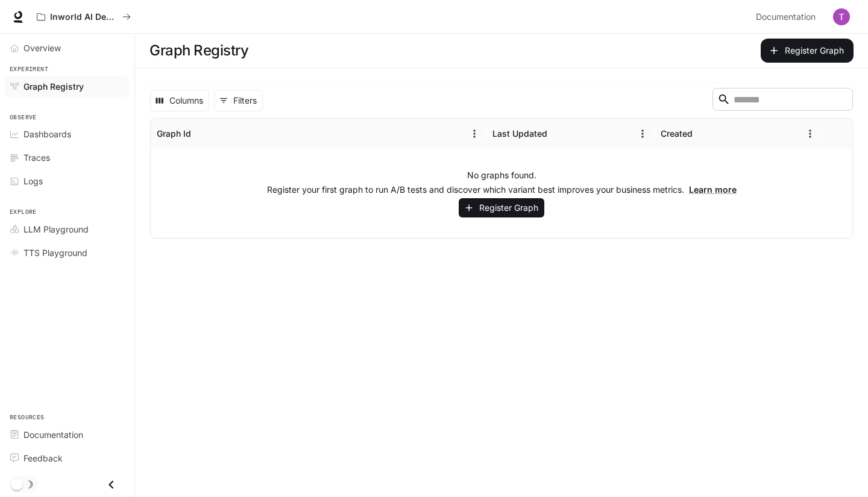  What do you see at coordinates (111, 484) in the screenshot?
I see `button: Close drawer` at bounding box center [111, 484].